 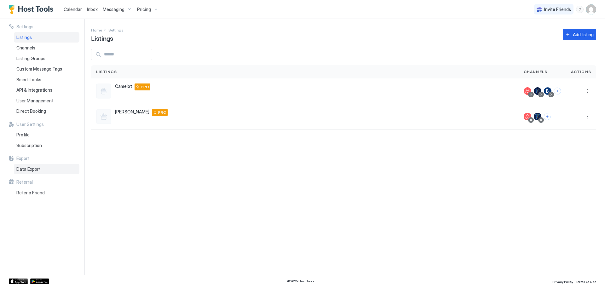 What do you see at coordinates (591, 9) in the screenshot?
I see `div: User profile` at bounding box center [591, 9].